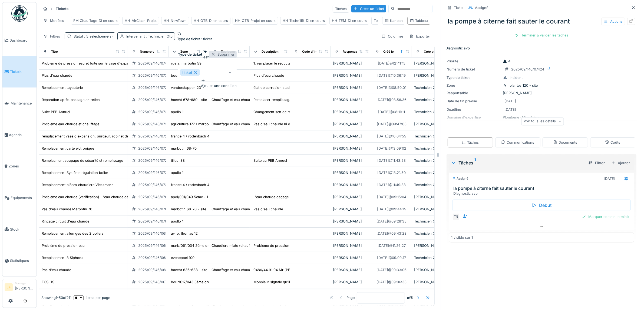 The width and height of the screenshot is (644, 310). What do you see at coordinates (297, 112) in the screenshot?
I see `div: Changement sett de remplissage , Remplacement 2...` at bounding box center [297, 112].